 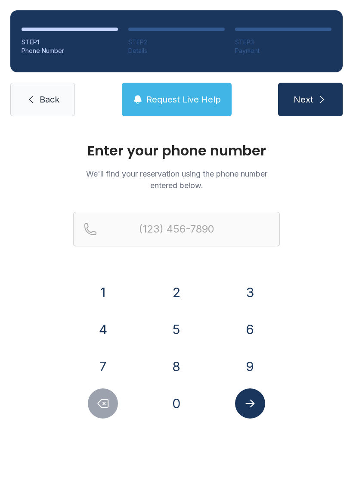 What do you see at coordinates (250, 403) in the screenshot?
I see `button: Submit lookup form` at bounding box center [250, 403].